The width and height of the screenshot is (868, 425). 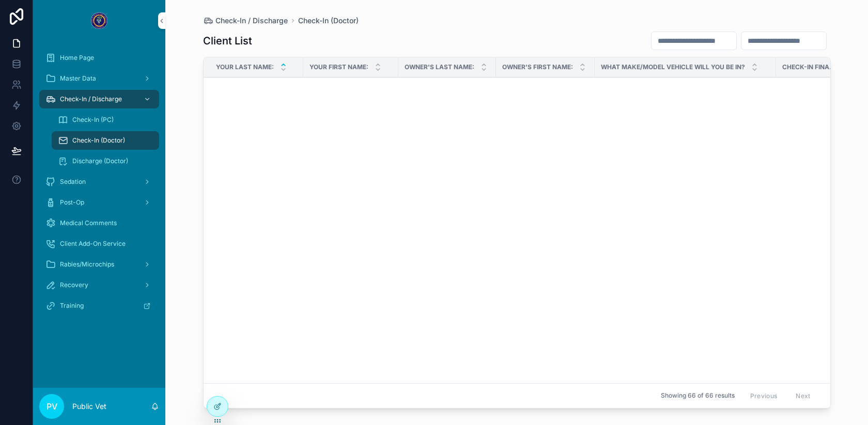 I want to click on a: Rabies/Microchips, so click(x=99, y=264).